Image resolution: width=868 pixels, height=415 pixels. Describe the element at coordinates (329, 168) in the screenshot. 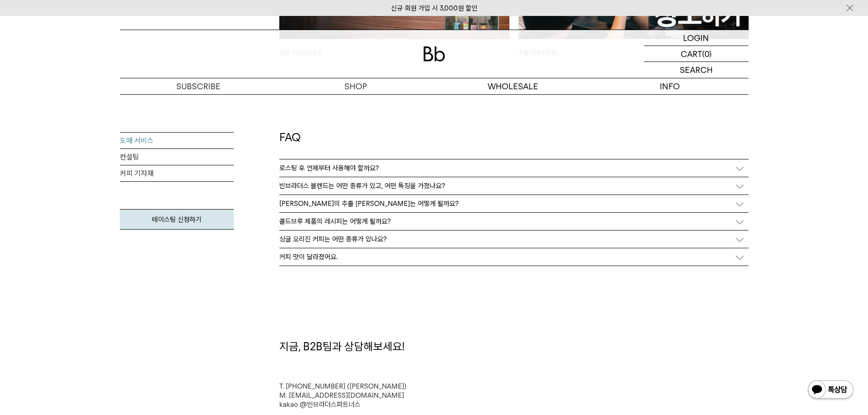

I see `p: 로스팅 후 언제부터 사용해야 할까요?` at that location.